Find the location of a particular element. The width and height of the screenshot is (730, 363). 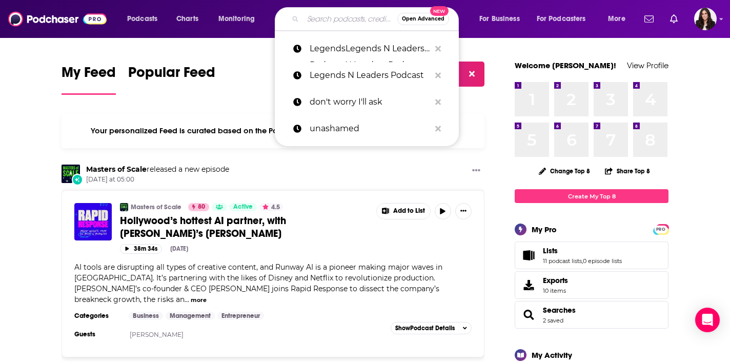

a: 11 podcast lists is located at coordinates (562, 261).